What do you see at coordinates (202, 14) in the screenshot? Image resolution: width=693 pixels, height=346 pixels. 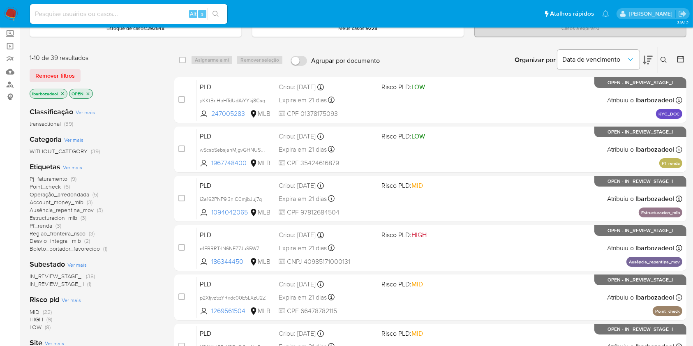 I see `span: s` at bounding box center [202, 14].